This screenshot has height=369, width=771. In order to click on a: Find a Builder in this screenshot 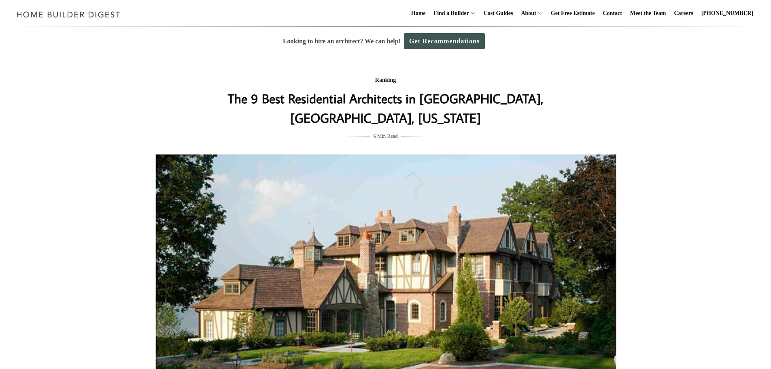, I will do `click(450, 13)`.